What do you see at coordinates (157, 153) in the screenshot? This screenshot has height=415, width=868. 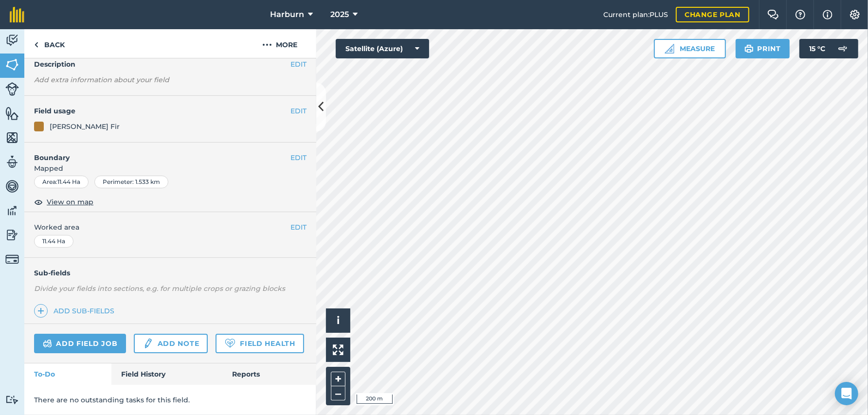 I see `h4: Boundary` at bounding box center [157, 153].